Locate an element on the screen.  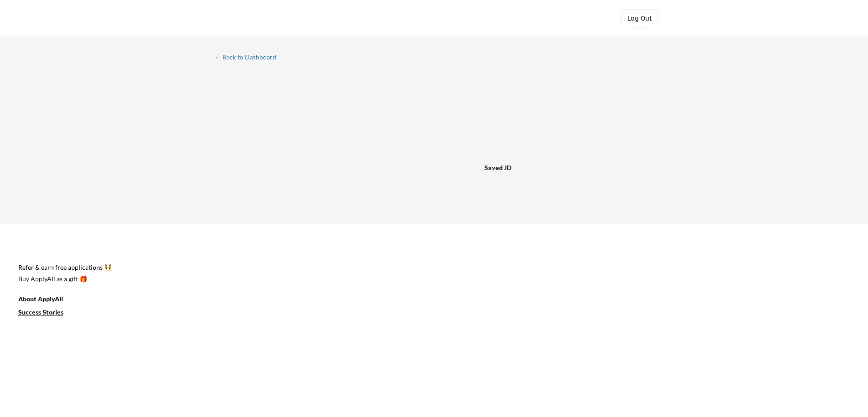
button: Log Out is located at coordinates (640, 19).